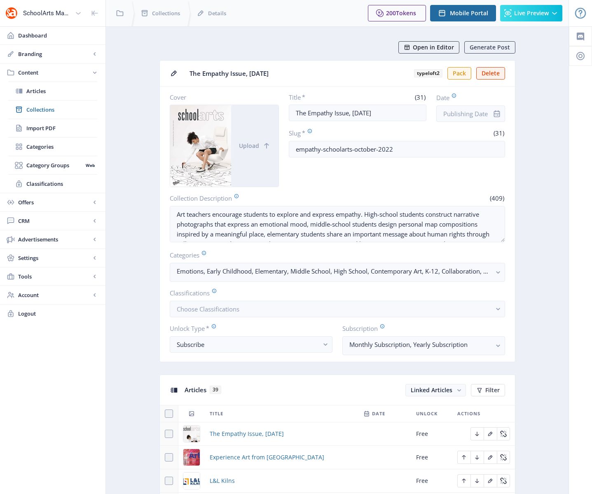  What do you see at coordinates (532, 13) in the screenshot?
I see `span: Live Preview` at bounding box center [532, 13].